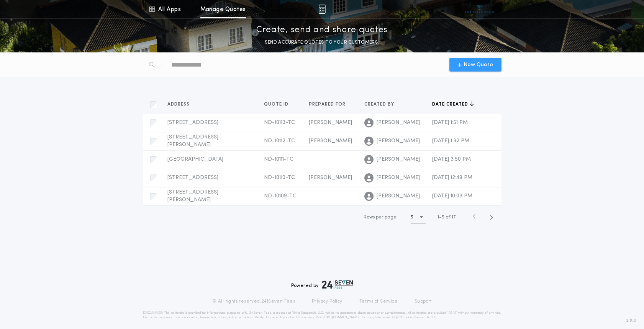 The height and width of the screenshot is (329, 644). Describe the element at coordinates (327, 301) in the screenshot. I see `a: Privacy Policy` at that location.